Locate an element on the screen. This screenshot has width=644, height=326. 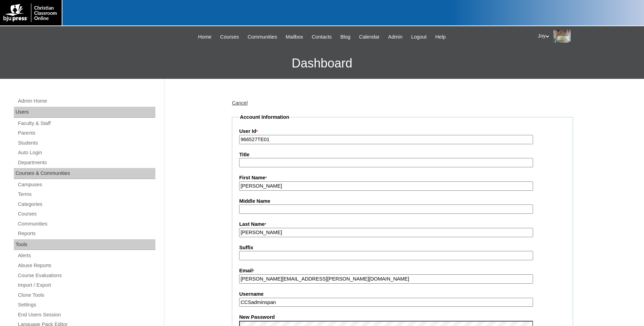
a: Alerts is located at coordinates (86, 255).